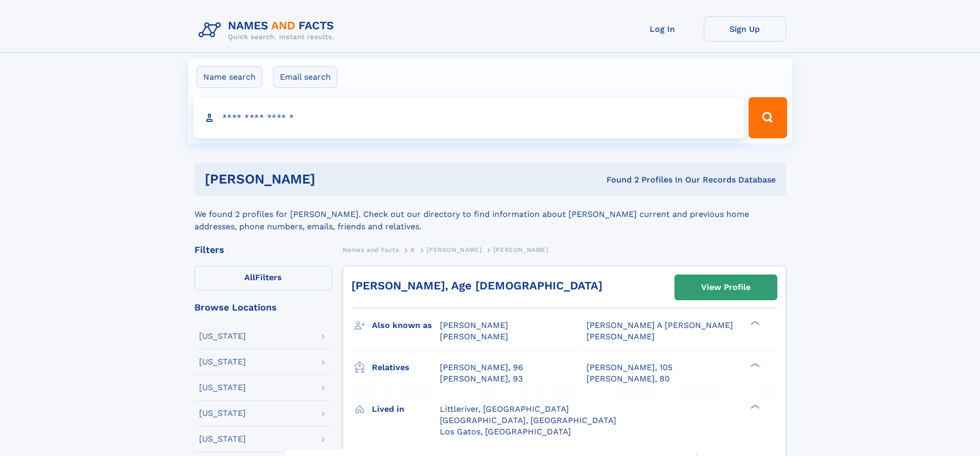 The width and height of the screenshot is (980, 456). I want to click on h3: Also known as, so click(405, 325).